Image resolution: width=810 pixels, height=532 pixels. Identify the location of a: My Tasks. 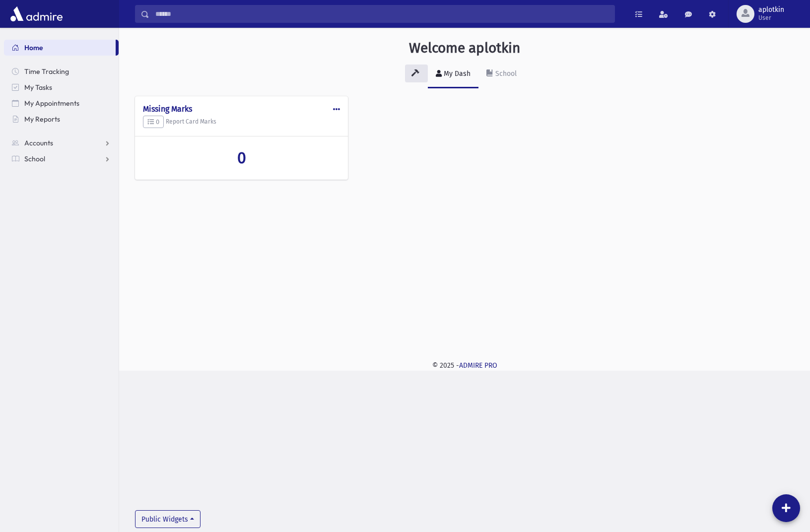
(61, 88).